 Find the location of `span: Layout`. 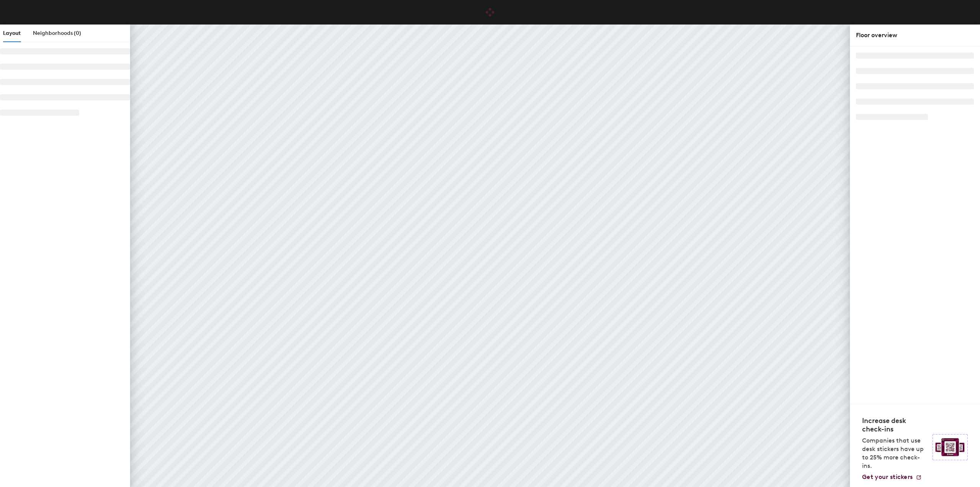

span: Layout is located at coordinates (12, 33).